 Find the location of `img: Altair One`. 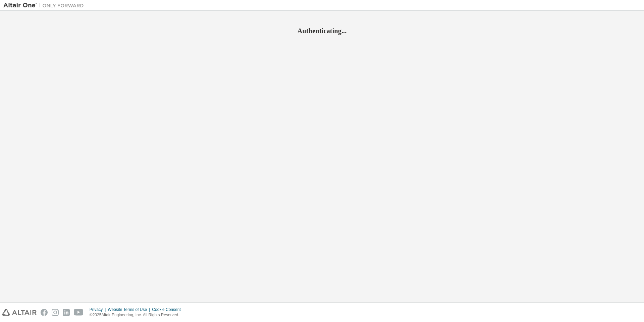

img: Altair One is located at coordinates (45, 6).